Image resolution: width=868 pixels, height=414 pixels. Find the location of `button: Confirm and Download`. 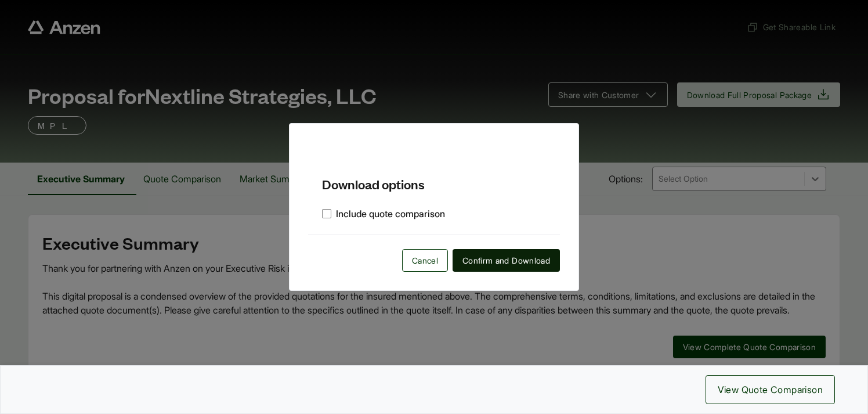

button: Confirm and Download is located at coordinates (506, 260).